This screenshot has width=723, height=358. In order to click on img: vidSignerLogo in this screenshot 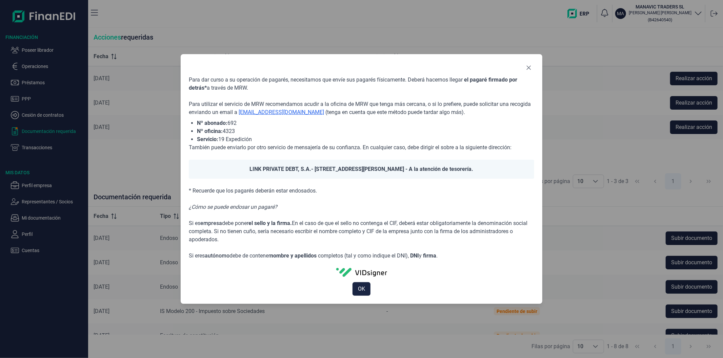, I will do `click(361, 273)`.